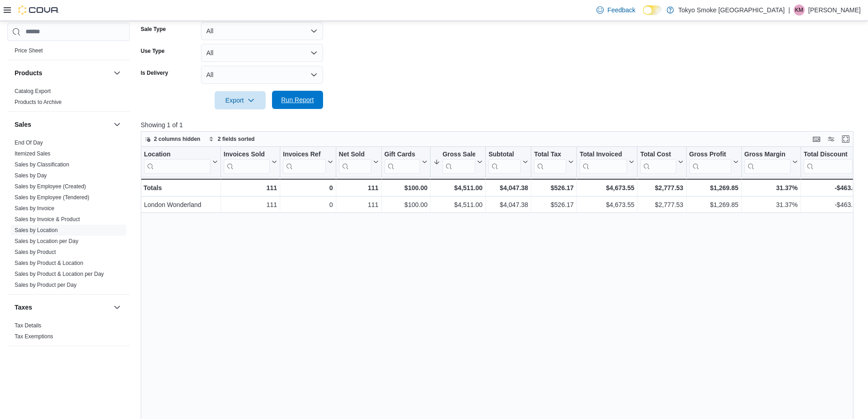  What do you see at coordinates (554, 162) in the screenshot?
I see `button: Total Tax` at bounding box center [554, 162].